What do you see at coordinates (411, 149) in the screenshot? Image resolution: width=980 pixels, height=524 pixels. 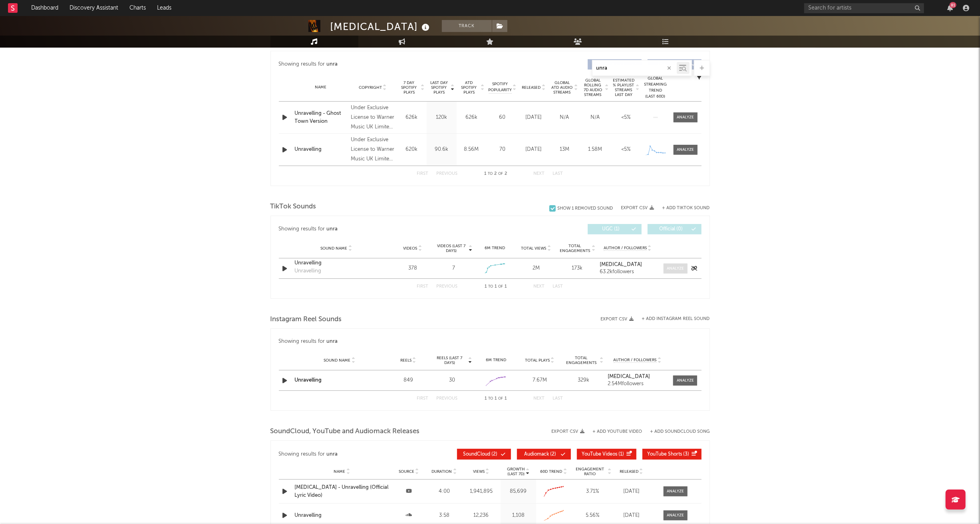 I see `div: 620k` at bounding box center [411, 149].